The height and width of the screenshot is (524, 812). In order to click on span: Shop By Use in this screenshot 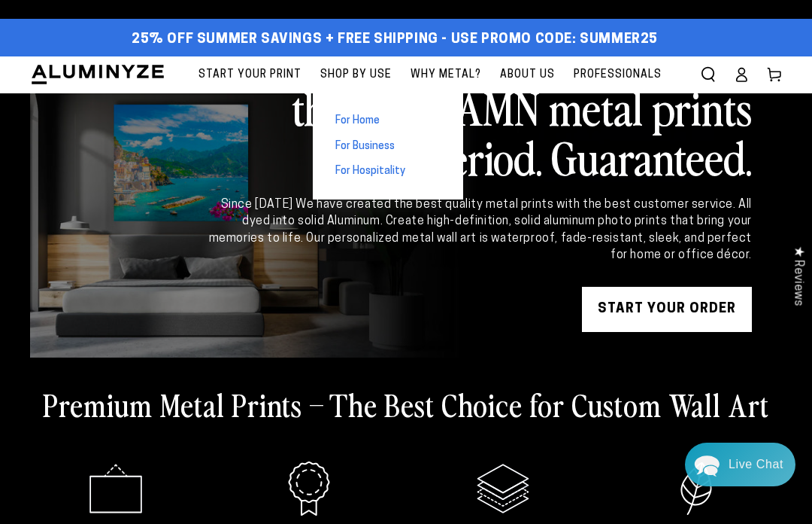, I will do `click(356, 74)`.